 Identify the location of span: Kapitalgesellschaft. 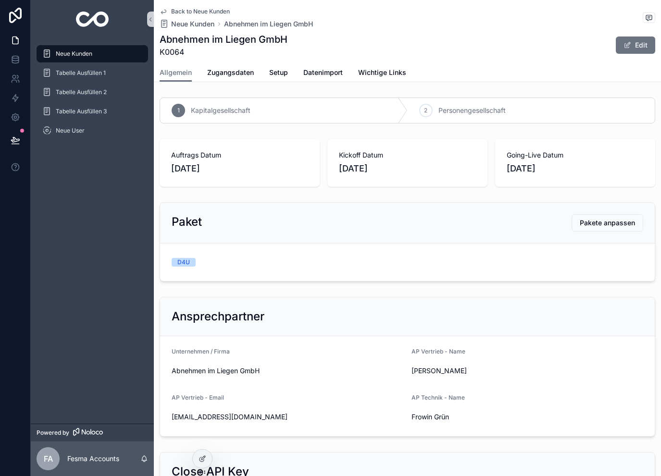
(220, 110).